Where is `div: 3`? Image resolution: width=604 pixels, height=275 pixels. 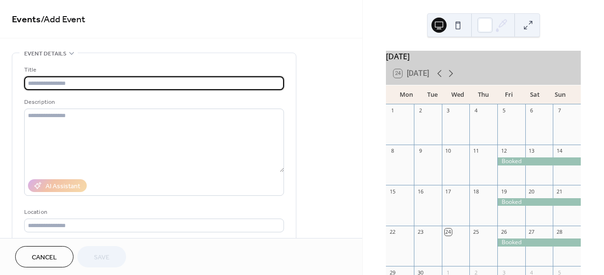 div: 3 is located at coordinates (448, 110).